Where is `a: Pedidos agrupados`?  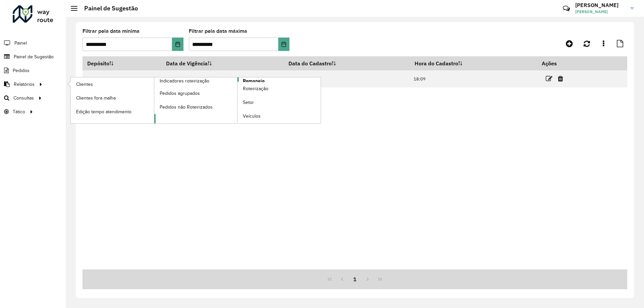 a: Pedidos agrupados is located at coordinates (196, 93).